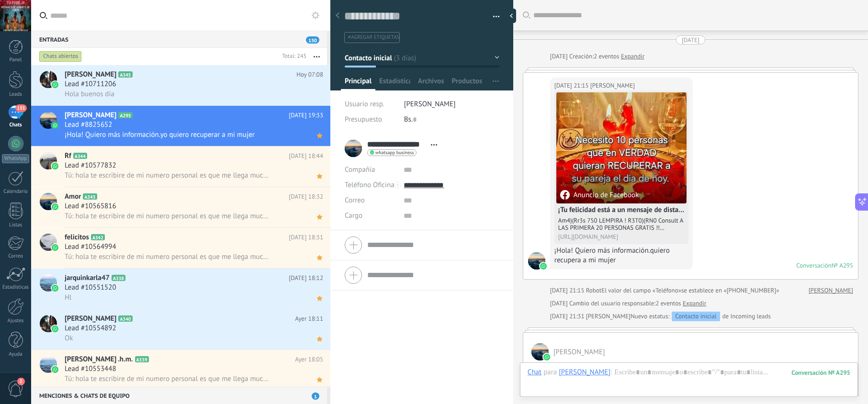 This screenshot has height=404, width=868. What do you see at coordinates (91, 247) in the screenshot?
I see `span: Lead #10564994` at bounding box center [91, 247].